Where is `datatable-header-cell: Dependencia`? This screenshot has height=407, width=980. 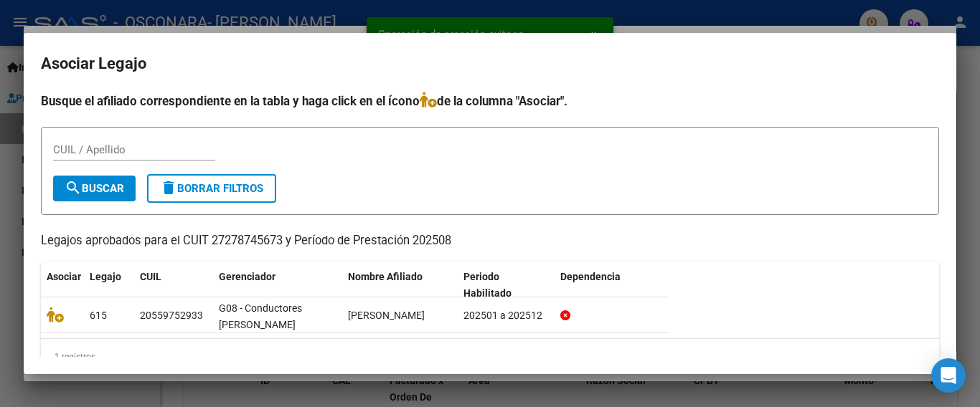 datatable-header-cell: Dependencia is located at coordinates (612, 285).